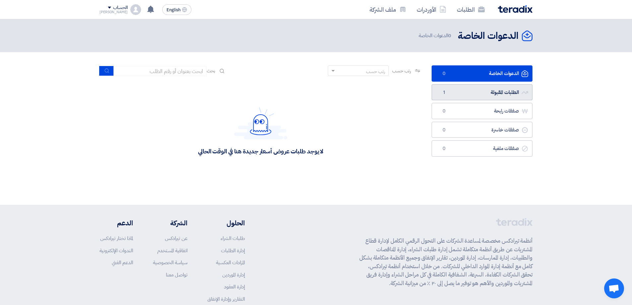 The height and width of the screenshot is (305, 632). What do you see at coordinates (226, 223) in the screenshot?
I see `li: الحلول` at bounding box center [226, 223].